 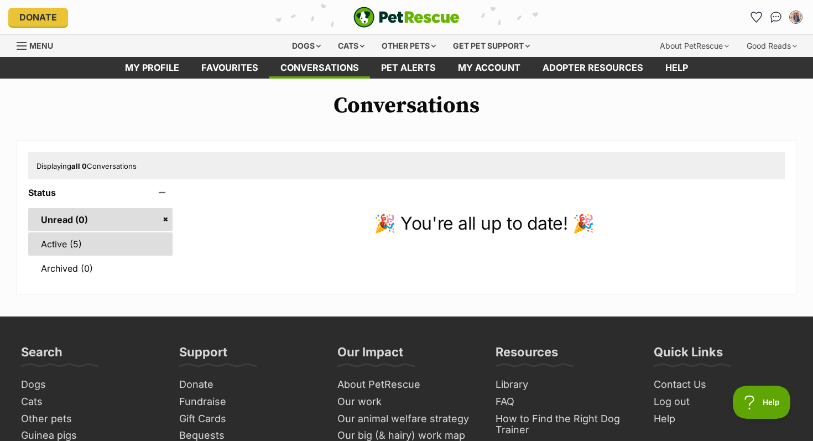 I want to click on button: My account, so click(x=796, y=17).